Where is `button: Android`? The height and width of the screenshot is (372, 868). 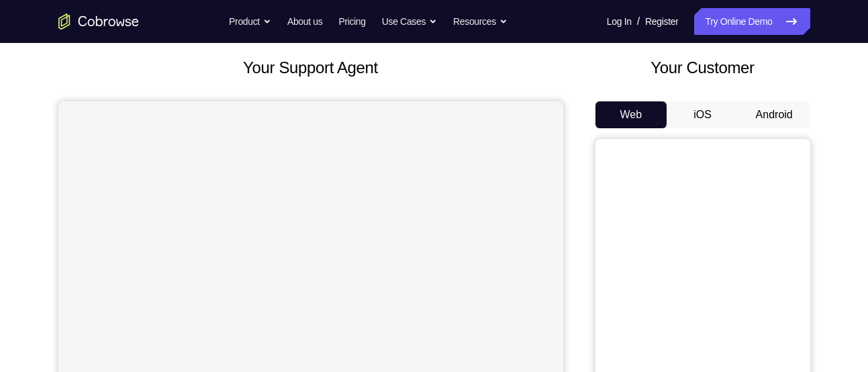 button: Android is located at coordinates (774, 115).